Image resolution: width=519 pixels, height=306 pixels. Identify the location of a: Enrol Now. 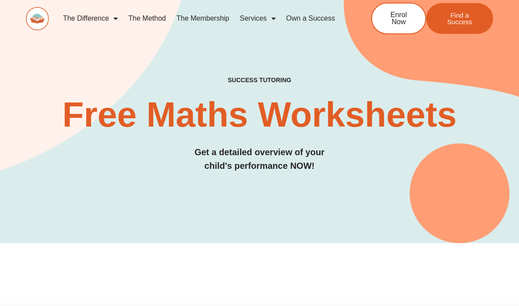
(398, 18).